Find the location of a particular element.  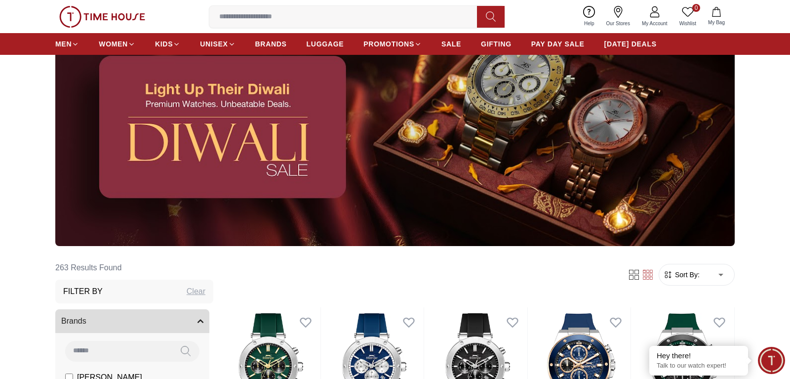

div: Chat Widget is located at coordinates (772, 360).